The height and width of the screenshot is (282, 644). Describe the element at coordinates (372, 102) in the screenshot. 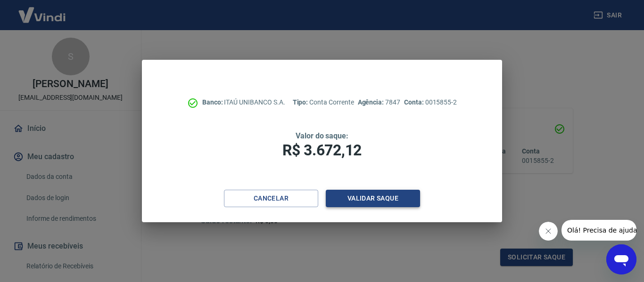

I see `span: Agência:` at that location.